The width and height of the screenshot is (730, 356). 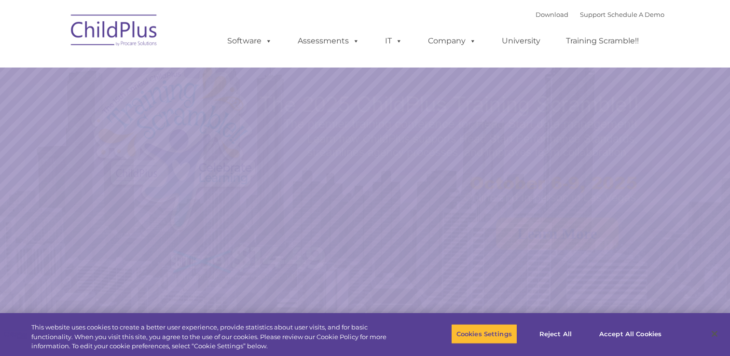 What do you see at coordinates (216, 337) in the screenshot?
I see `div: This website uses cookies to create a better user experience, provide statistics about user visit...` at bounding box center [216, 337].